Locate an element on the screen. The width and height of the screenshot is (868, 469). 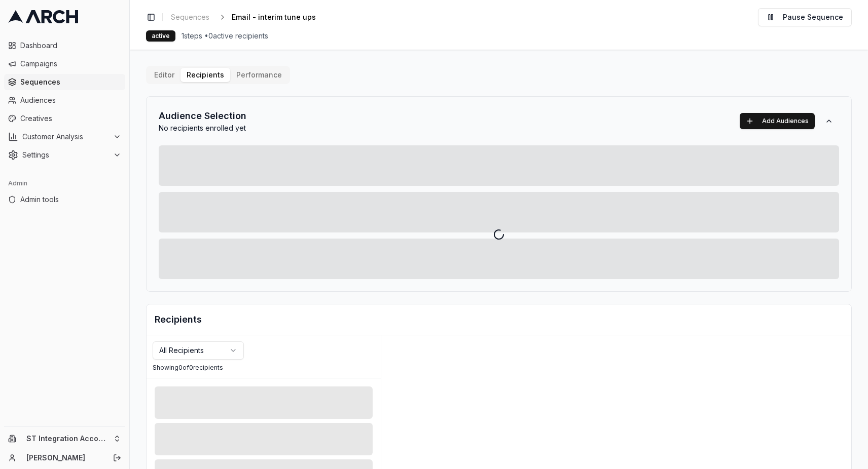
a: Dashboard is located at coordinates (64, 46).